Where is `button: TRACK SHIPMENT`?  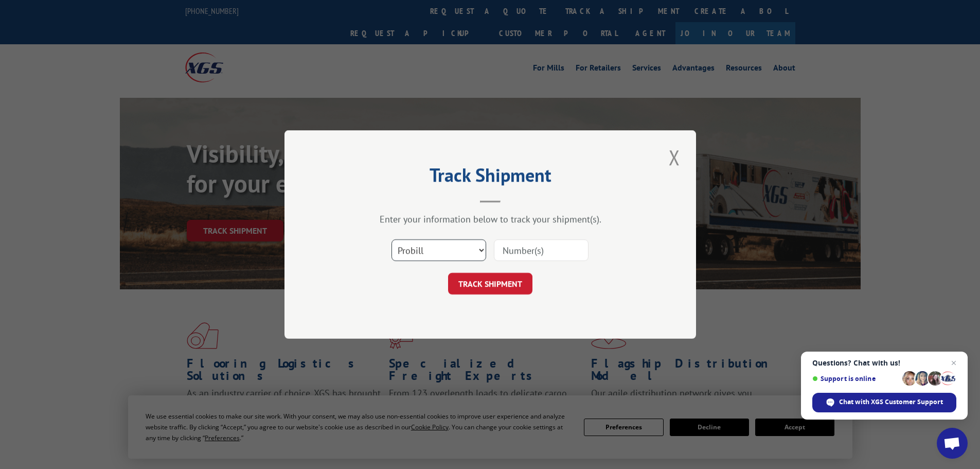 button: TRACK SHIPMENT is located at coordinates (490, 284).